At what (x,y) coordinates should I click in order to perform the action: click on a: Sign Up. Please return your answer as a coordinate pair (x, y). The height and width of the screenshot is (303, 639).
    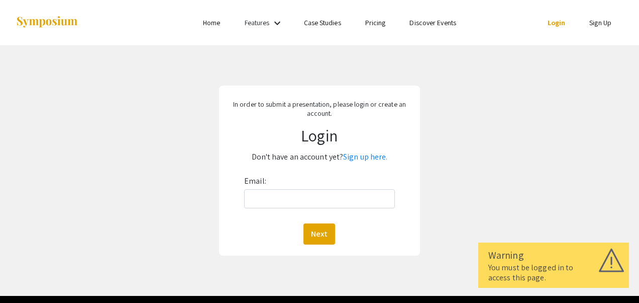
    Looking at the image, I should click on (601, 23).